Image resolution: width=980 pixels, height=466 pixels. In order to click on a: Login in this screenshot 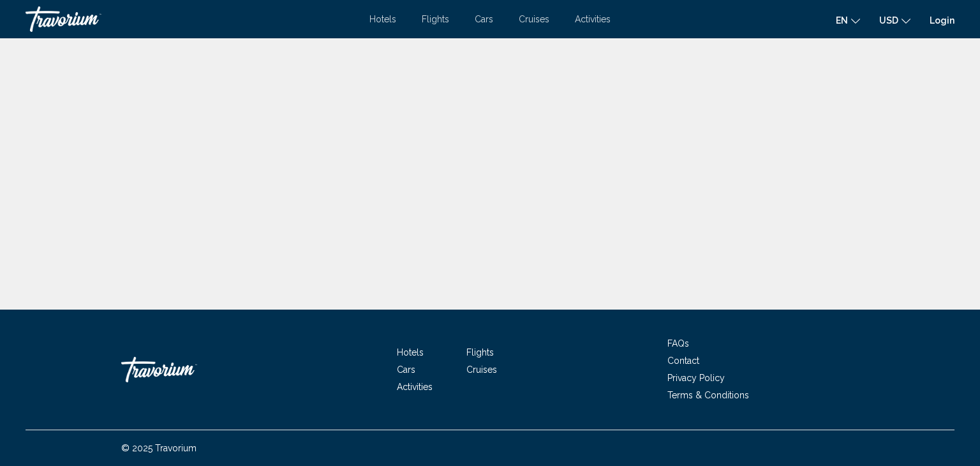, I will do `click(941, 20)`.